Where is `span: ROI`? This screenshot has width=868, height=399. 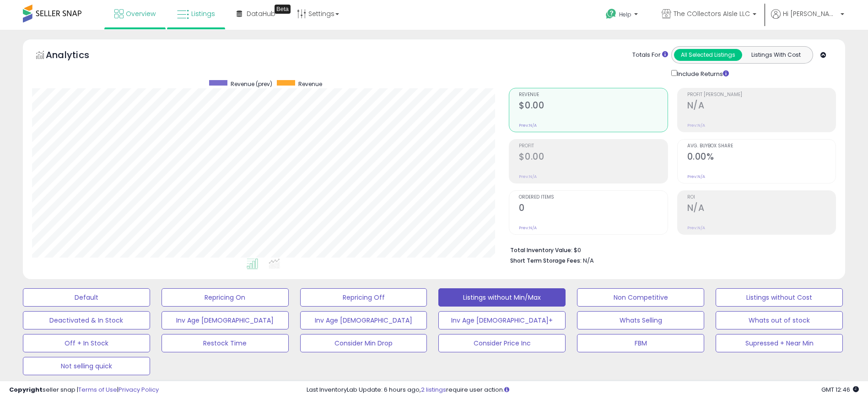 span: ROI is located at coordinates (761, 197).